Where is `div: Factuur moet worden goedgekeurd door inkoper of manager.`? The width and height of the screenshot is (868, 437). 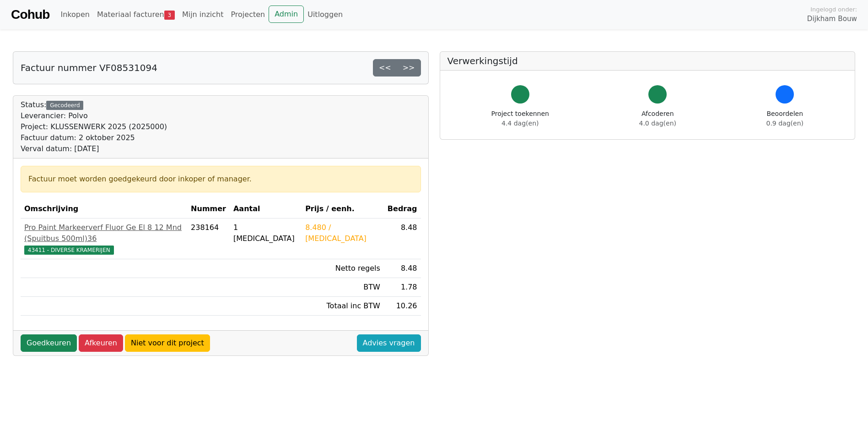 div: Factuur moet worden goedgekeurd door inkoper of manager. is located at coordinates (221, 179).